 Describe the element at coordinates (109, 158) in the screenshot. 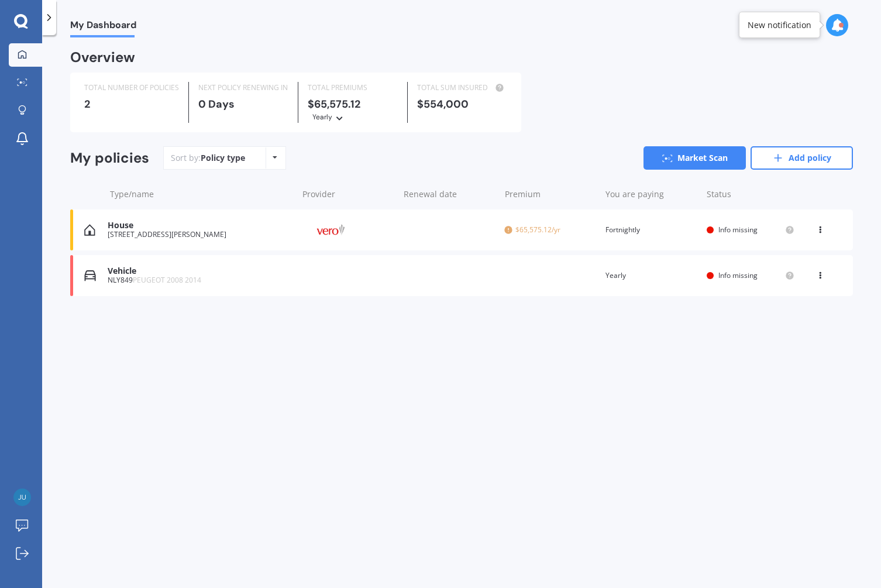

I see `div: My policies` at that location.